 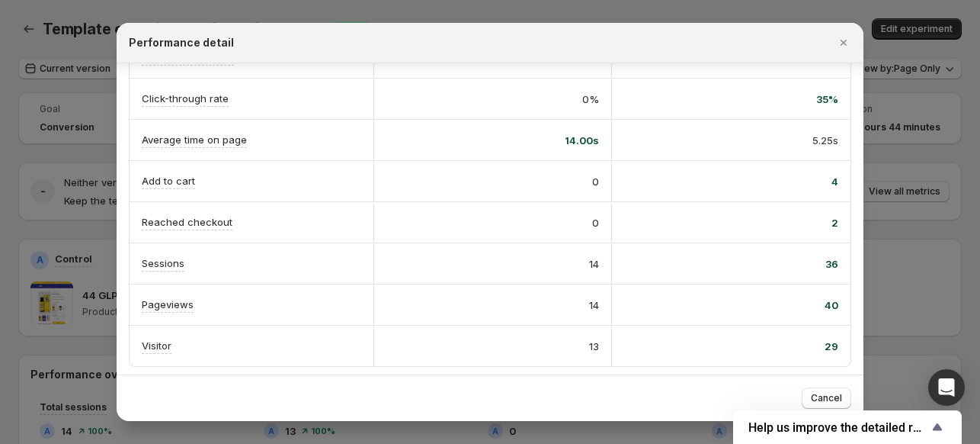 What do you see at coordinates (831, 305) in the screenshot?
I see `span: 40` at bounding box center [831, 305].